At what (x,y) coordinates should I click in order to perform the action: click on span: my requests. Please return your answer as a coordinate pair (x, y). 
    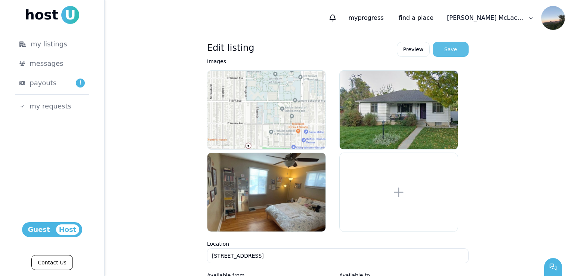
    Looking at the image, I should click on (50, 106).